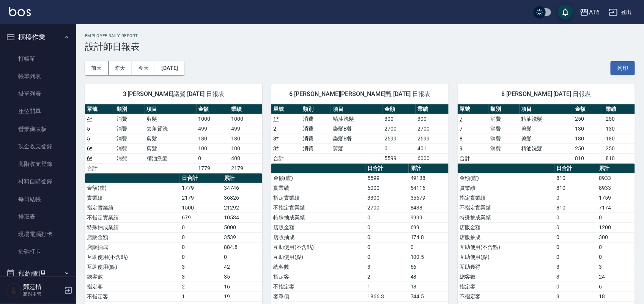 The image size is (644, 304). Describe the element at coordinates (620, 12) in the screenshot. I see `button: 登出` at that location.